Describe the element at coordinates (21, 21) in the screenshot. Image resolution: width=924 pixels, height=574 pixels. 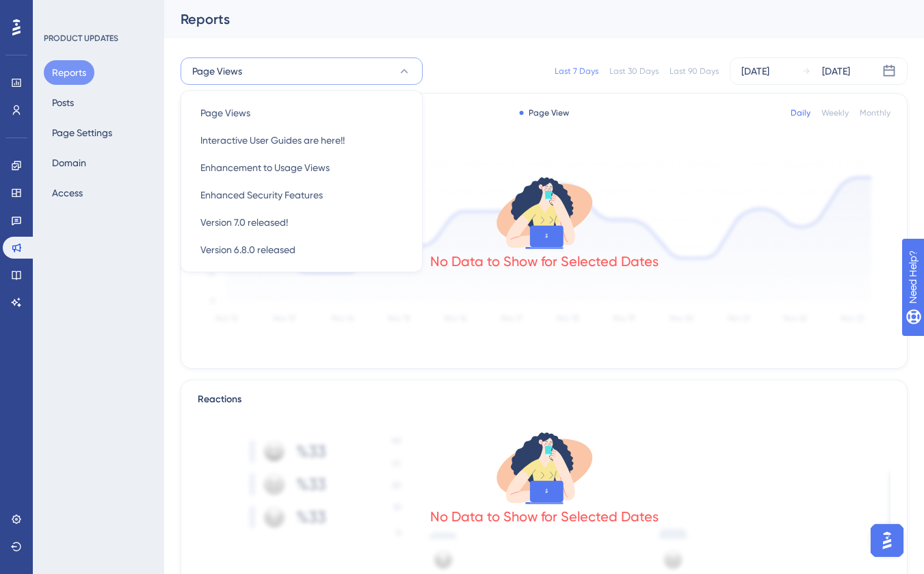
I see `button: Open AI Assistant Launcher` at that location.